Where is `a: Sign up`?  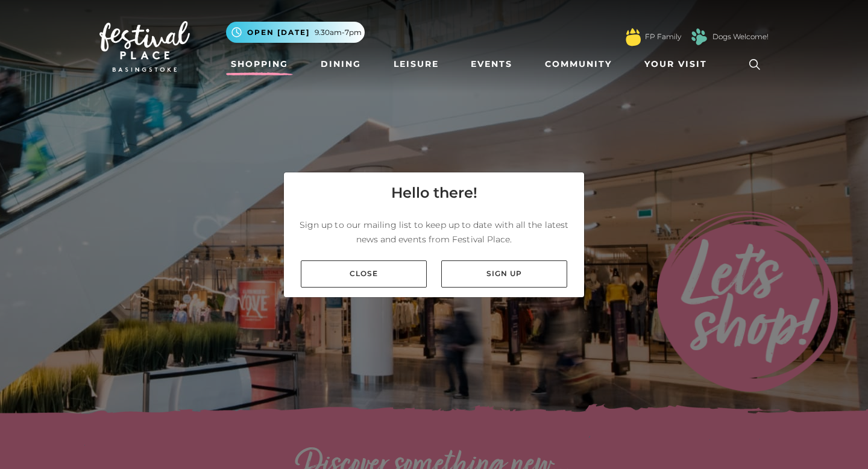
a: Sign up is located at coordinates (503, 274).